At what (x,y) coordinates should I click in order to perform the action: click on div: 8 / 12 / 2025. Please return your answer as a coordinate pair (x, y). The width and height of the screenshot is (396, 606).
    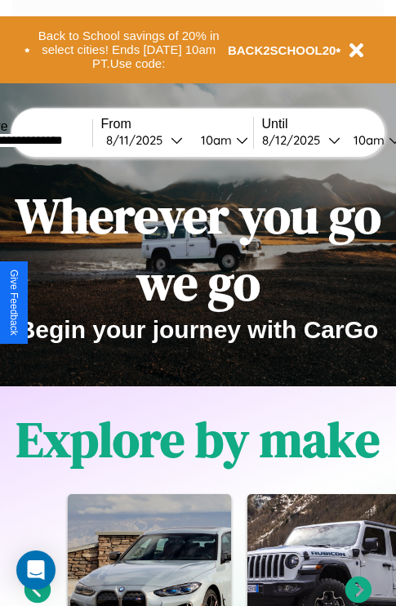
    Looking at the image, I should click on (295, 140).